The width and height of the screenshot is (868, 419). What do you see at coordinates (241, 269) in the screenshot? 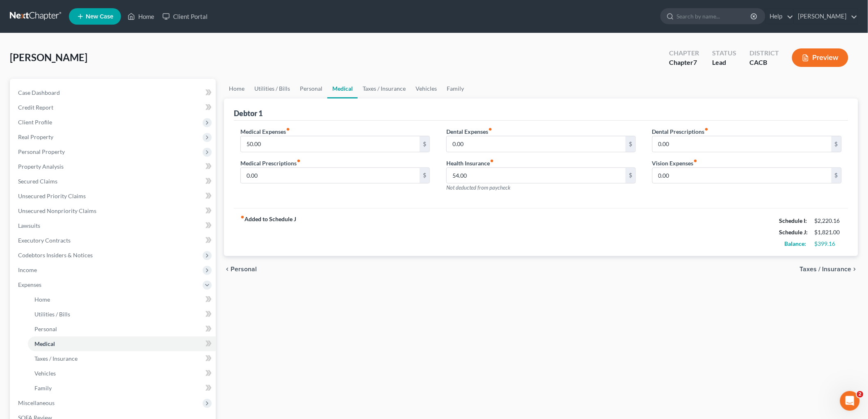
I see `button: chevron_left Personal` at bounding box center [241, 269].